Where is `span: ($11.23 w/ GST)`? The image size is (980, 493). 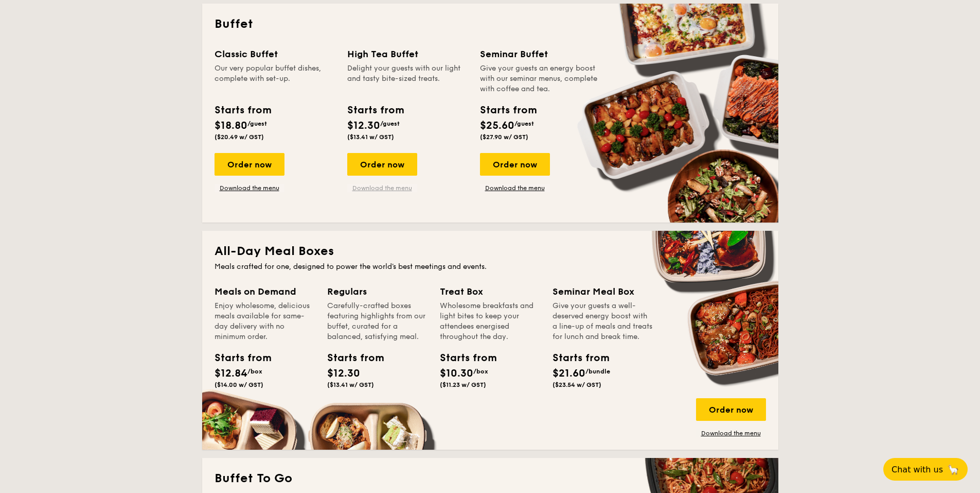 span: ($11.23 w/ GST) is located at coordinates (463, 384).